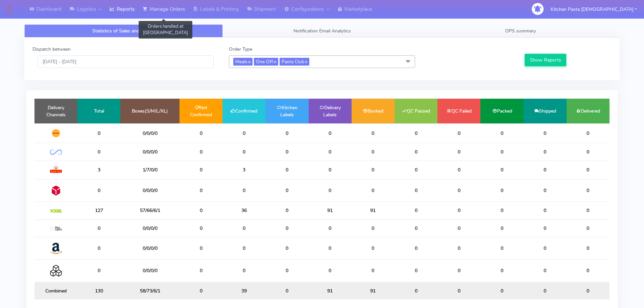 This screenshot has height=308, width=644. What do you see at coordinates (545, 111) in the screenshot?
I see `td: Shipped` at bounding box center [545, 111].